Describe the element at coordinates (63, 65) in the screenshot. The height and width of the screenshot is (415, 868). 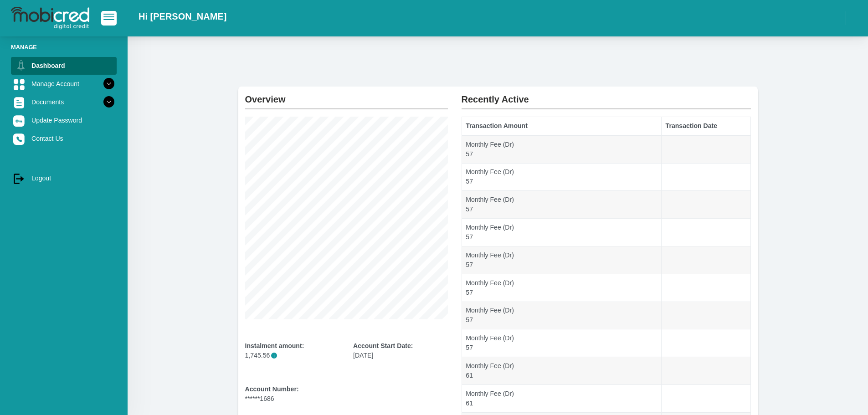
I see `a: Dashboard` at that location.